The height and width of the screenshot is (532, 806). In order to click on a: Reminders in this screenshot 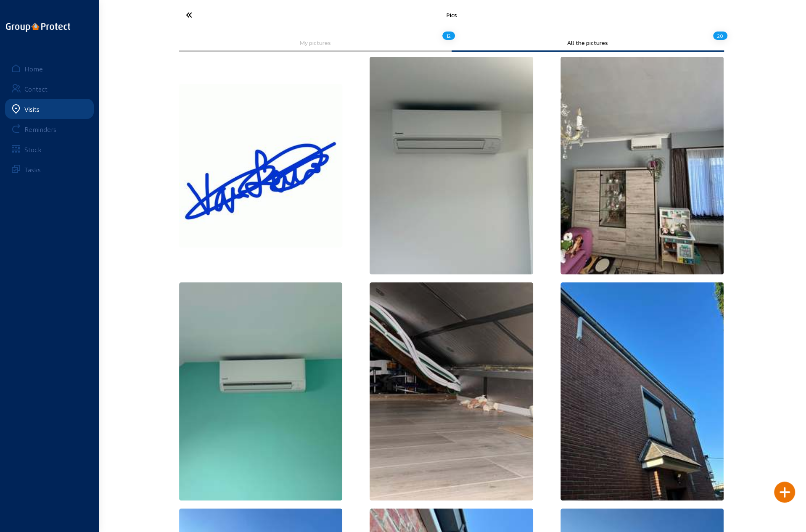, I will do `click(49, 129)`.